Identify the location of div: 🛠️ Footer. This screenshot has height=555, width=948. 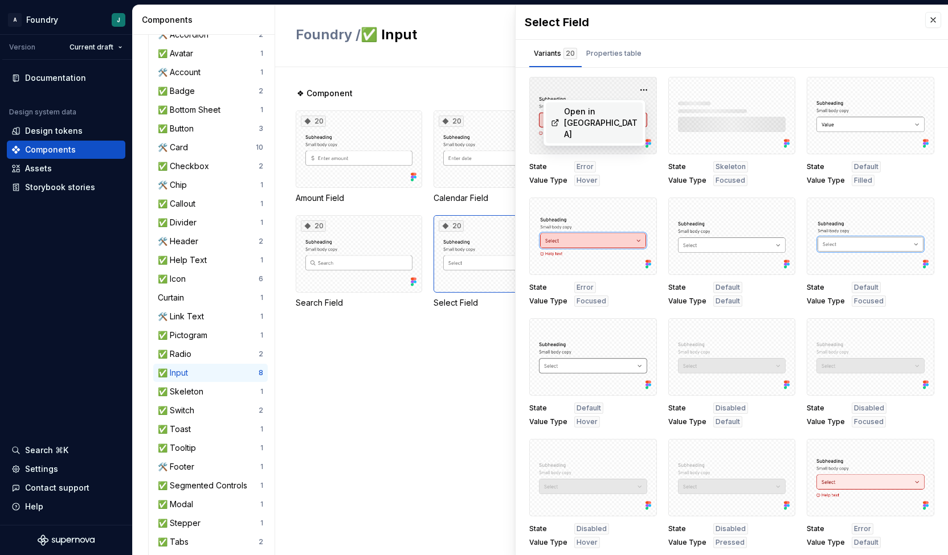
(178, 467).